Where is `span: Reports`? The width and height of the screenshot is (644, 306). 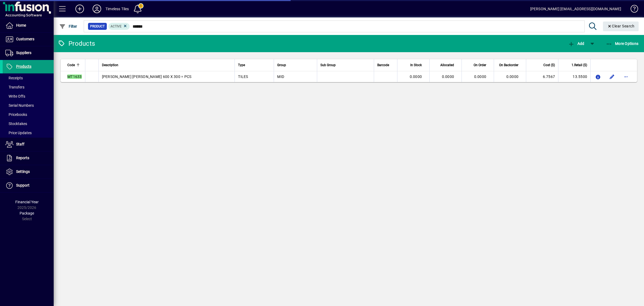
span: Reports is located at coordinates (22, 158).